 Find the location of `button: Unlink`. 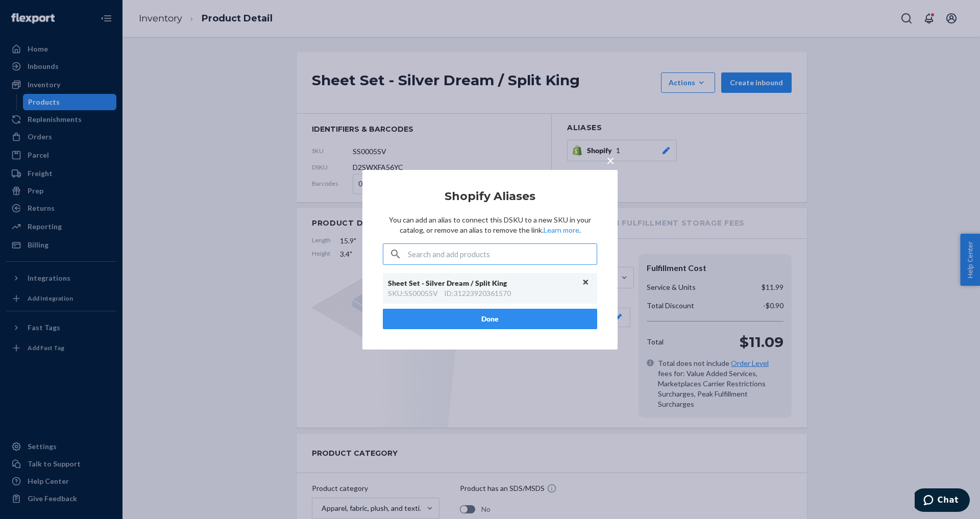

button: Unlink is located at coordinates (586, 283).